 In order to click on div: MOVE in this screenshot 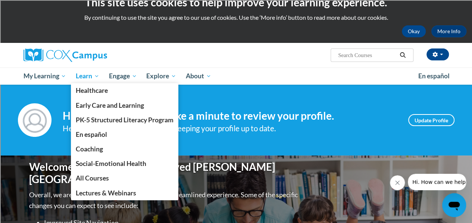, I will do `click(236, 217)`.